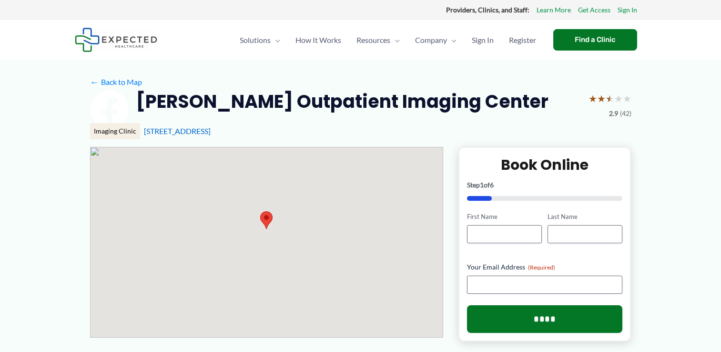 The width and height of the screenshot is (721, 352). What do you see at coordinates (436, 40) in the screenshot?
I see `a: CompanyMenu Toggle` at bounding box center [436, 40].